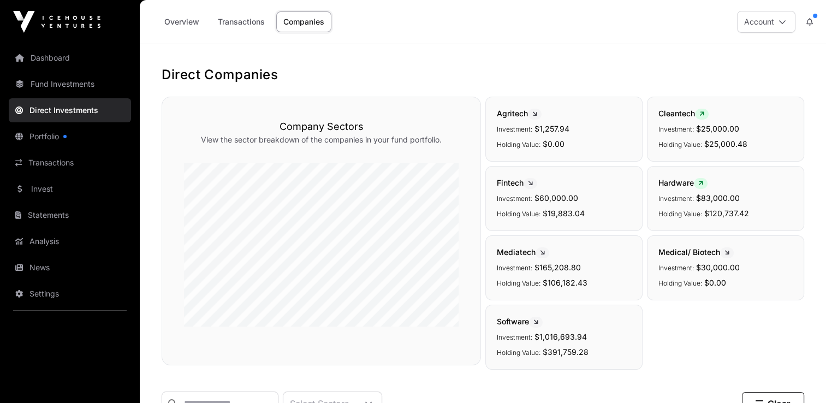 Image resolution: width=826 pixels, height=403 pixels. Describe the element at coordinates (70, 267) in the screenshot. I see `a: News` at that location.